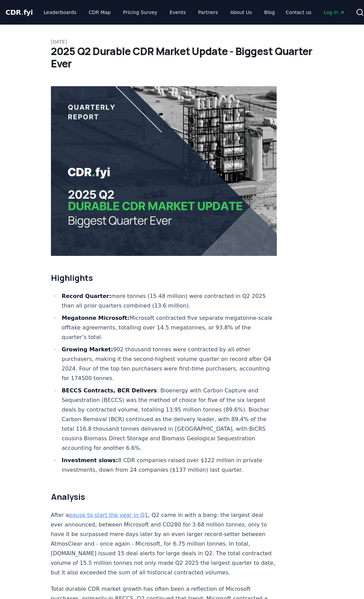 This screenshot has width=364, height=599. I want to click on span: CDR fyi, so click(19, 12).